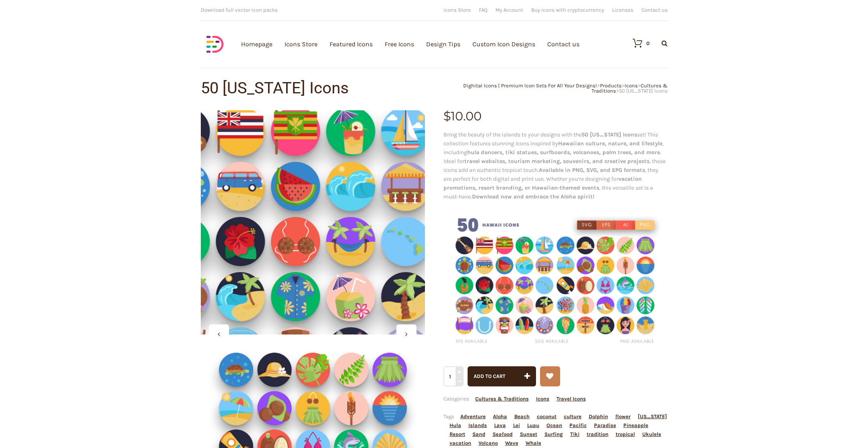 The width and height of the screenshot is (868, 448). Describe the element at coordinates (483, 10) in the screenshot. I see `a: FAQ` at that location.